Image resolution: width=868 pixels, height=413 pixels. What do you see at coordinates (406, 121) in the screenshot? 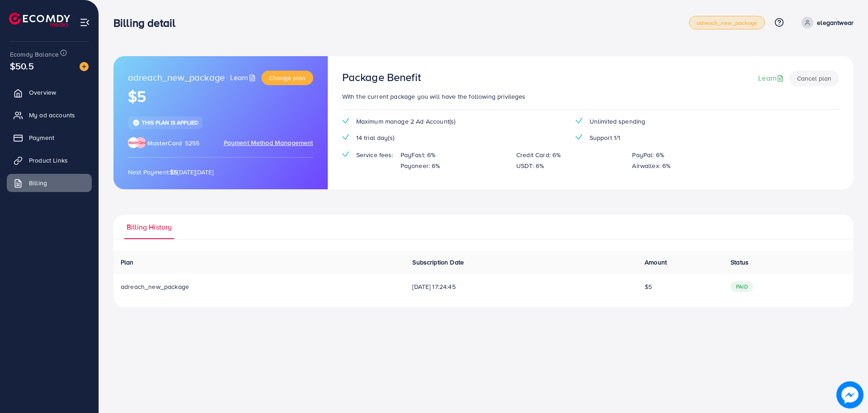
I see `span: Maximum manage 2 Ad Account(s)` at bounding box center [406, 121].